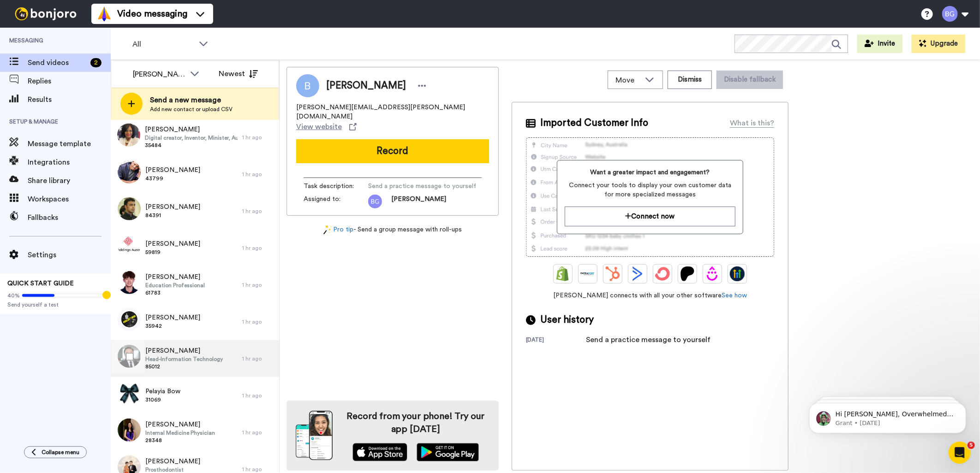 The height and width of the screenshot is (473, 980). I want to click on span: Message template, so click(70, 144).